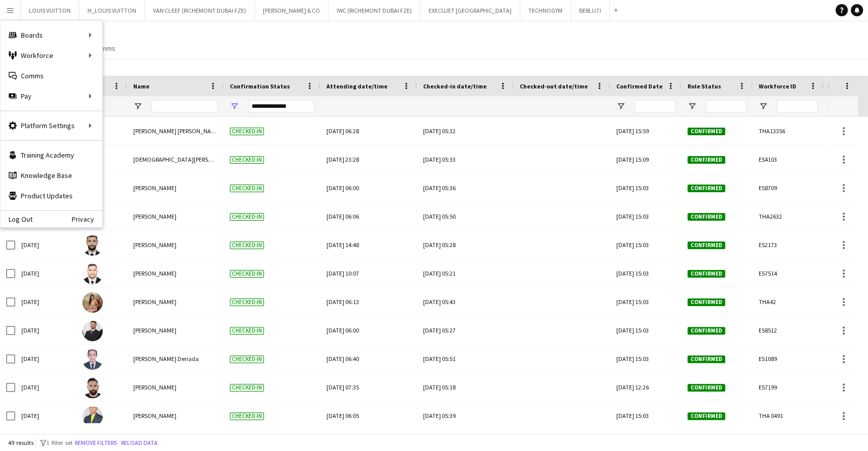  Describe the element at coordinates (357, 86) in the screenshot. I see `span: Attending date/time` at that location.